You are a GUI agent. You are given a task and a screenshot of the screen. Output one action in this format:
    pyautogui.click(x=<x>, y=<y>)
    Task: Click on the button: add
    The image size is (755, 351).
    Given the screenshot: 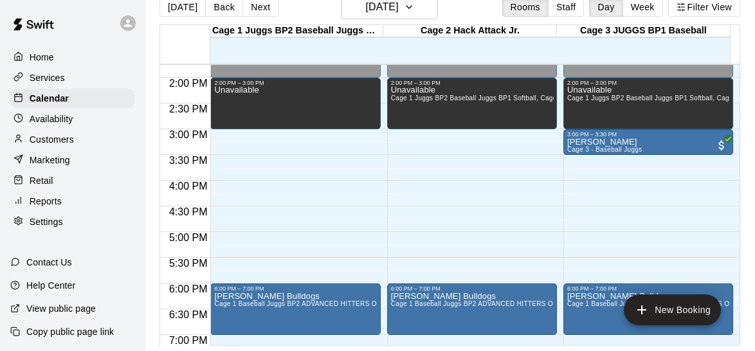 What is the action you would take?
    pyautogui.click(x=672, y=310)
    